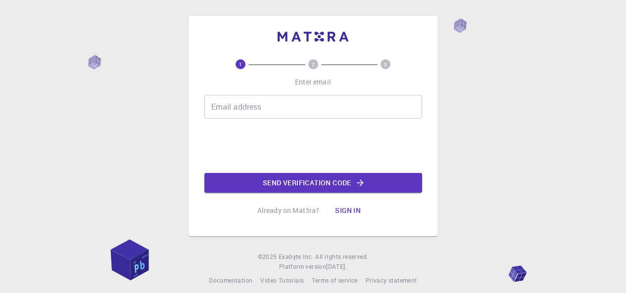 The image size is (626, 293). I want to click on button: Sign in, so click(348, 211).